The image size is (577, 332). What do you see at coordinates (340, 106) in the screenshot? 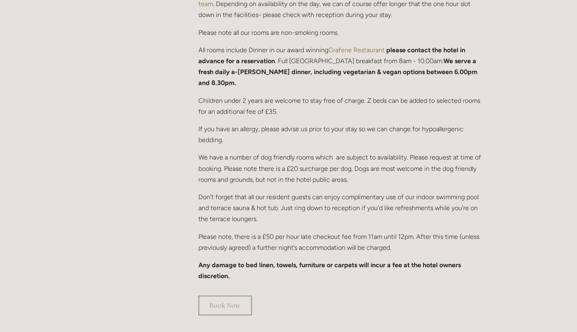
I see `p: Children under 2 years are welcome to stay free of charge. Z beds can be added to selected rooms ...` at bounding box center [340, 106].